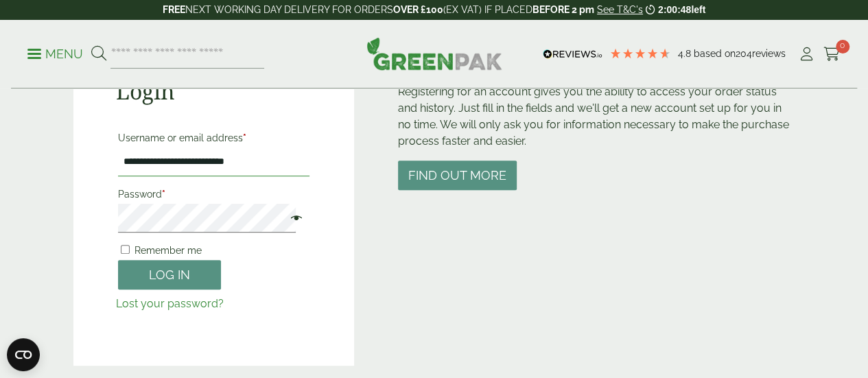 The height and width of the screenshot is (378, 868). I want to click on a: See T&C's, so click(619, 9).